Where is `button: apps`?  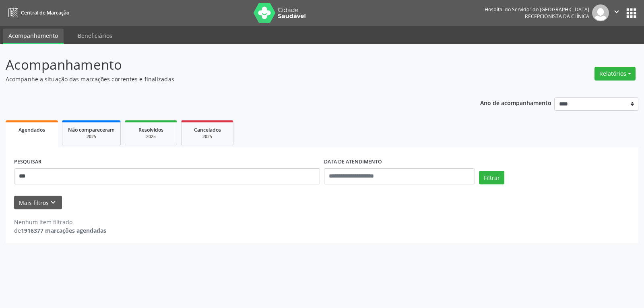 button: apps is located at coordinates (631, 13).